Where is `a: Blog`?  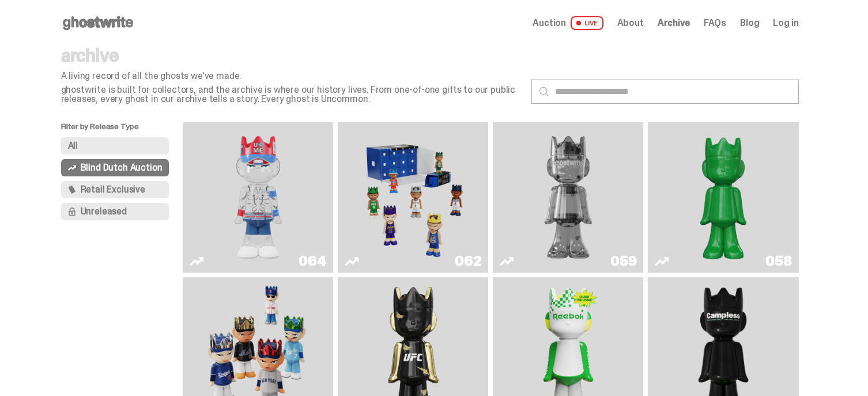
a: Blog is located at coordinates (749, 23).